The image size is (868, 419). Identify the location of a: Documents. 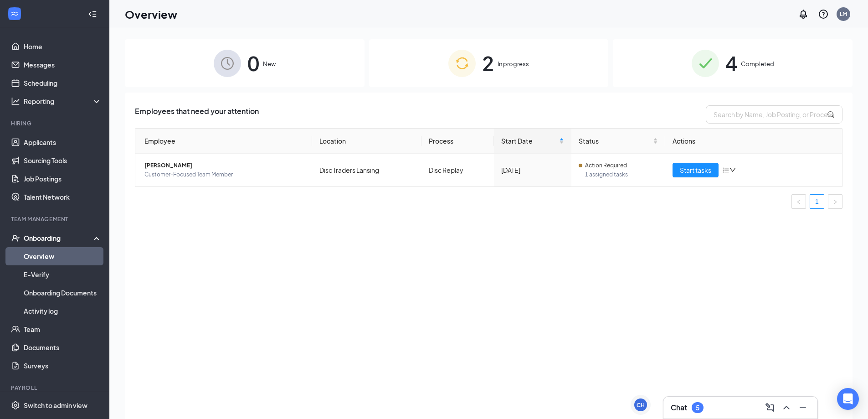
(63, 348).